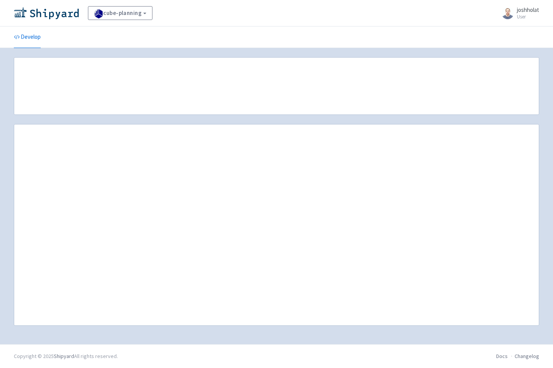 This screenshot has height=368, width=553. What do you see at coordinates (528, 10) in the screenshot?
I see `span: joshholat` at bounding box center [528, 10].